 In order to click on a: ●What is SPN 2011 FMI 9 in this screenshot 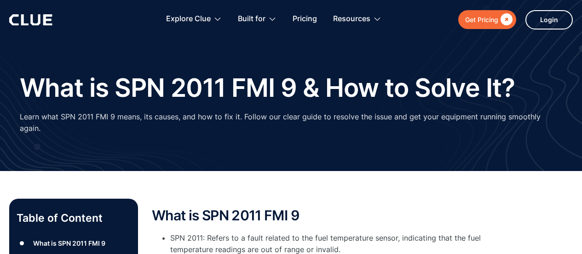, I will do `click(74, 243)`.